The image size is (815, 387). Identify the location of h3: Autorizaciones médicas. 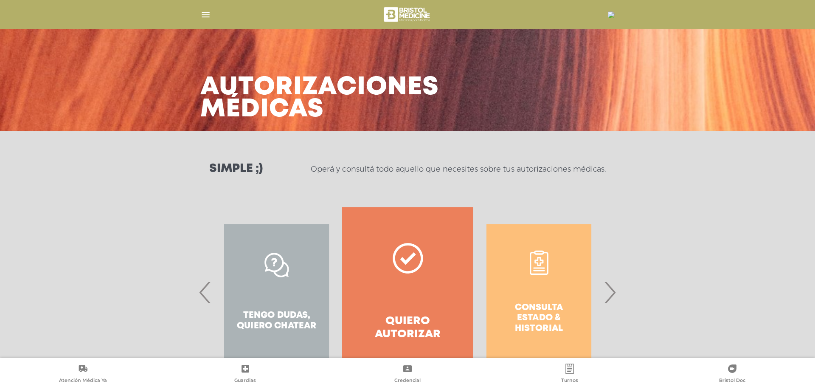
(320, 98).